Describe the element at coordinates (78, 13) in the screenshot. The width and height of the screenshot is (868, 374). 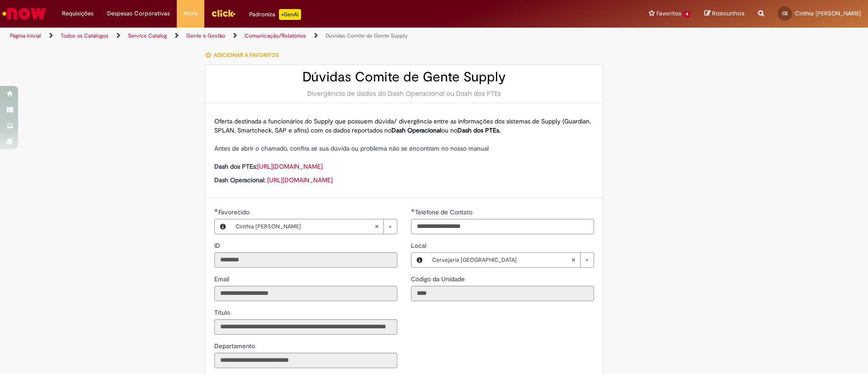
I see `span: Requisições` at that location.